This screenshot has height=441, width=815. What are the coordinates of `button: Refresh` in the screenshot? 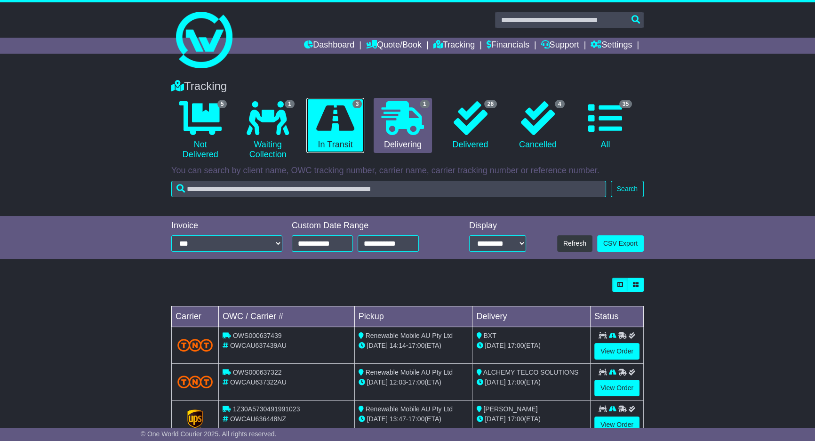 It's located at (575, 243).